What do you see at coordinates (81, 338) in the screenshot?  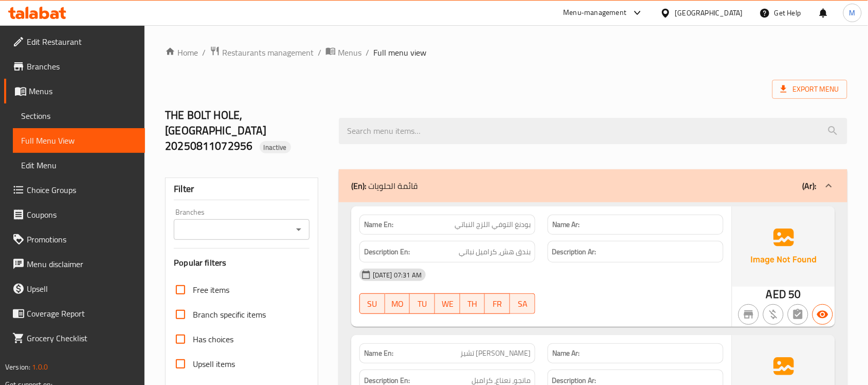 I see `span: Grocery Checklist` at bounding box center [81, 338].